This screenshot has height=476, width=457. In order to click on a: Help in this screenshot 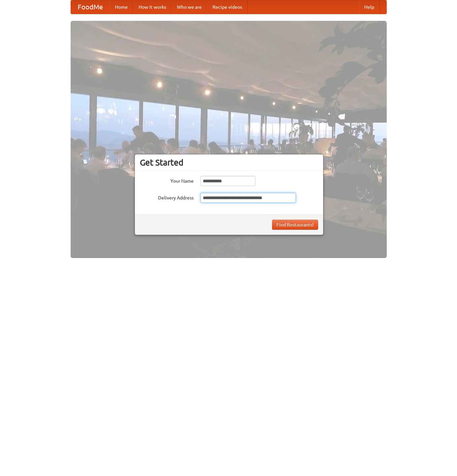, I will do `click(369, 7)`.